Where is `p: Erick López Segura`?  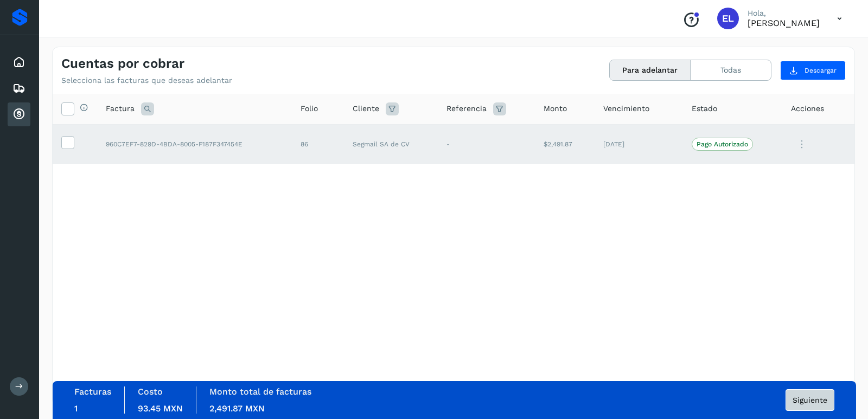
p: Erick López Segura is located at coordinates (784, 23).